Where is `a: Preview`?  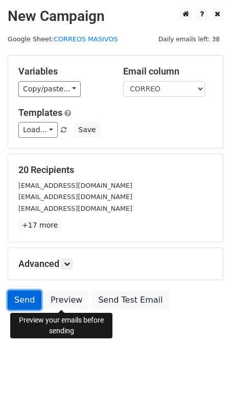 a: Preview is located at coordinates (66, 300).